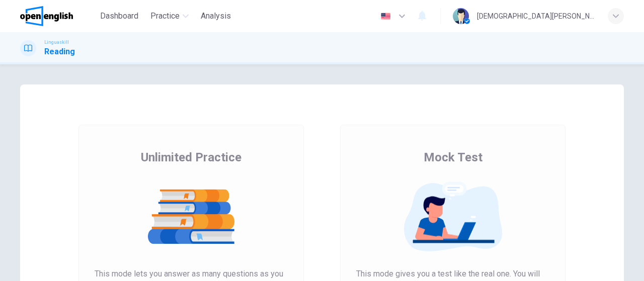 The height and width of the screenshot is (281, 644). Describe the element at coordinates (119, 17) in the screenshot. I see `span: Dashboard` at that location.